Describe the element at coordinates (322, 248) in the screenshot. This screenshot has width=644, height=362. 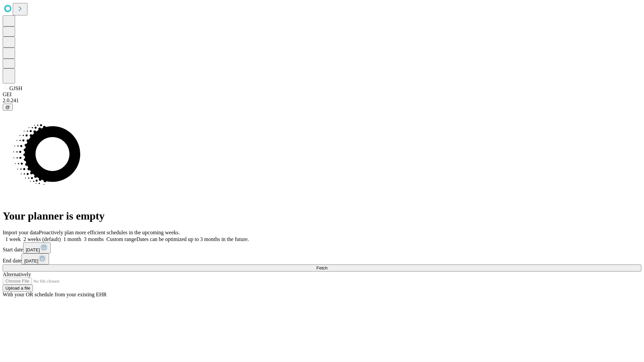
I see `div: Start date` at that location.